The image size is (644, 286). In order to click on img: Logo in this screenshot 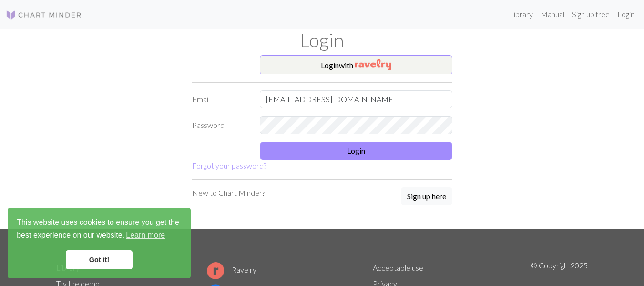, I will do `click(43, 15)`.